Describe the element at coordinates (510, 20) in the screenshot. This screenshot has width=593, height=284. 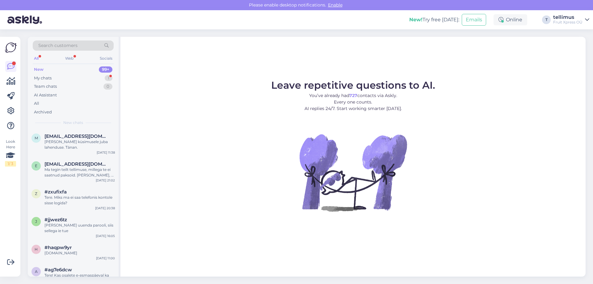
I see `div: Online` at that location.